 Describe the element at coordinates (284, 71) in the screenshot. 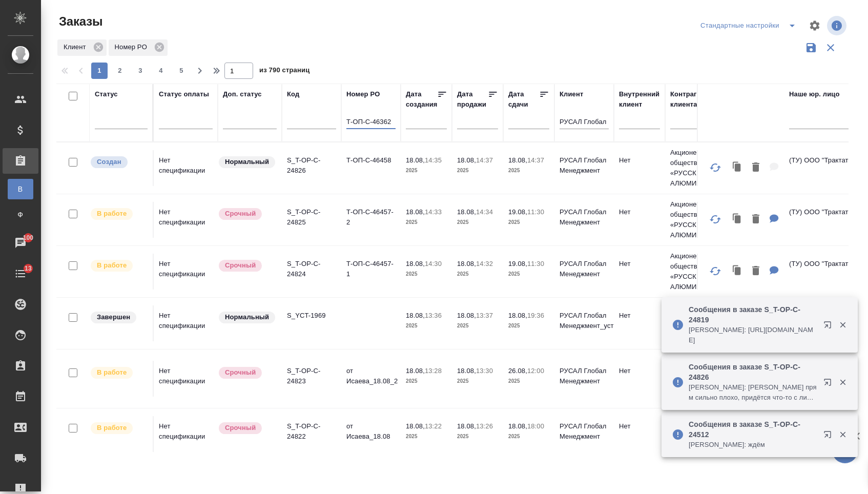

I see `span: из 790 страниц` at that location.